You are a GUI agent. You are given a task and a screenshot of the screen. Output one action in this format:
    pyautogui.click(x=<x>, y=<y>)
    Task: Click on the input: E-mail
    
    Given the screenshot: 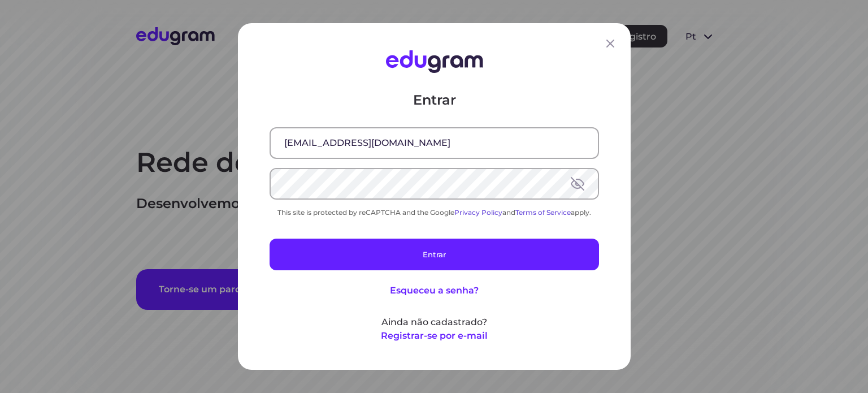 What is the action you would take?
    pyautogui.click(x=434, y=143)
    